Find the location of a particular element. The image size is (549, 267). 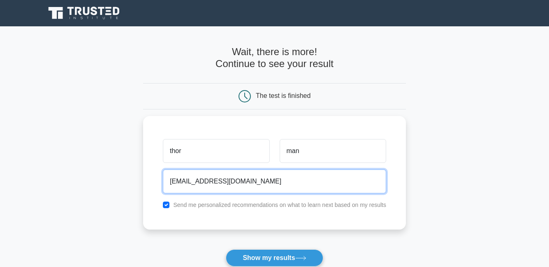

input: Last name is located at coordinates (332, 151).